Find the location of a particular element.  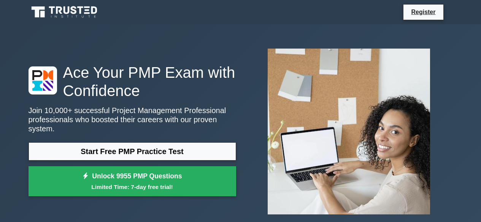

a: Start Free PMP Practice Test is located at coordinates (132, 152).